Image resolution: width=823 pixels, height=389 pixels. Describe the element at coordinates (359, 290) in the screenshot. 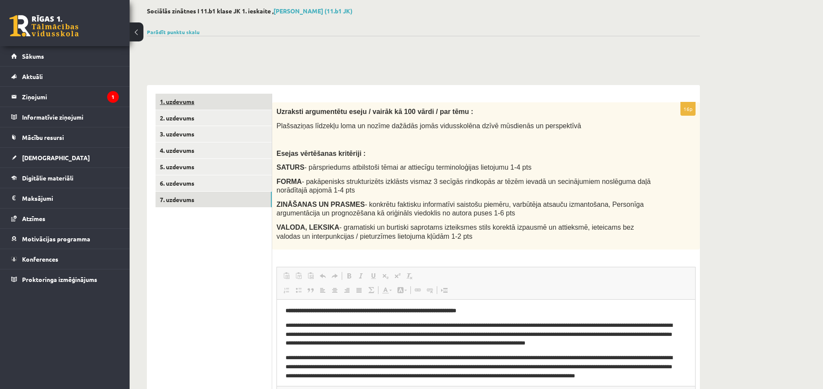

I see `a: Justify` at that location.